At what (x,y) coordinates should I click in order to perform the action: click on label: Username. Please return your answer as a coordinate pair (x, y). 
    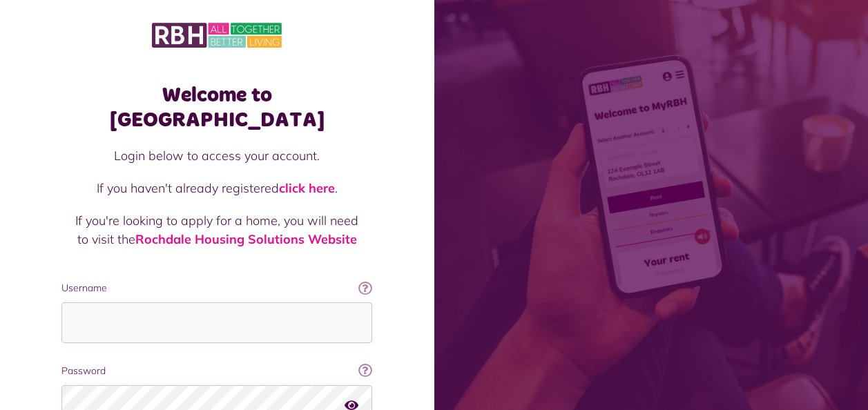
    Looking at the image, I should click on (216, 288).